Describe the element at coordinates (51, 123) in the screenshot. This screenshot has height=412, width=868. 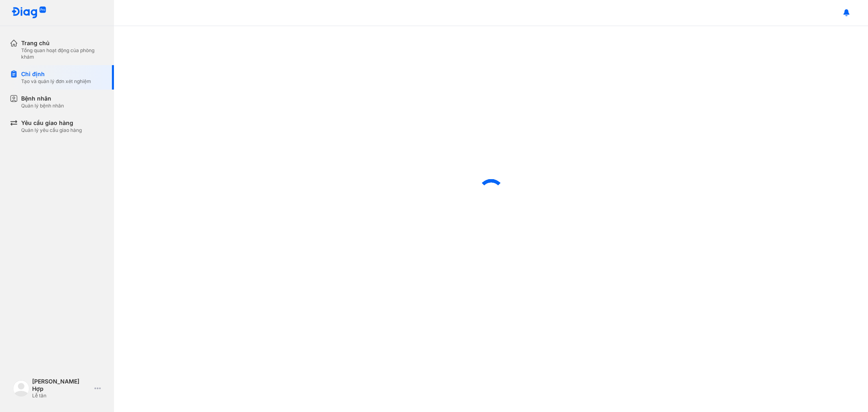
I see `div: Yêu cầu giao hàng` at that location.